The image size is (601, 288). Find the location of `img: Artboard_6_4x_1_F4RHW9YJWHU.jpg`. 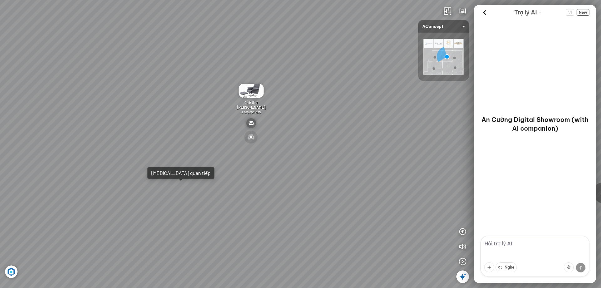

img: Artboard_6_4x_1_F4RHW9YJWHU.jpg is located at coordinates (11, 271).